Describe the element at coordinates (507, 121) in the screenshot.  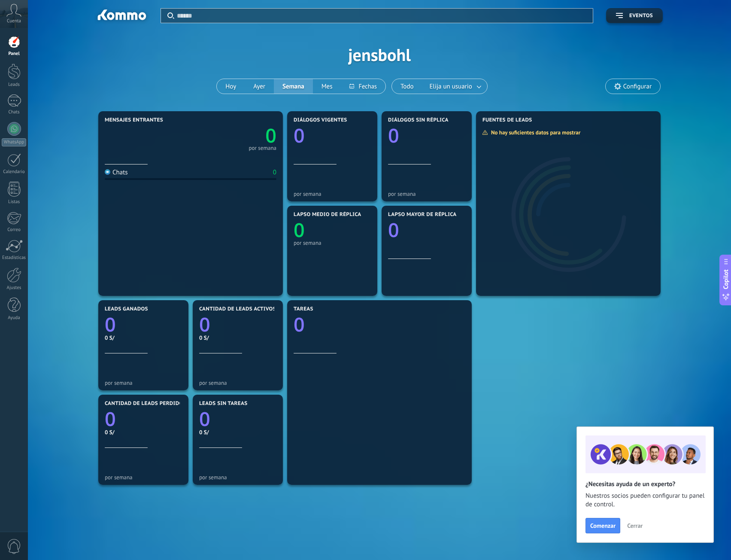
I see `span: Fuentes de leads` at that location.